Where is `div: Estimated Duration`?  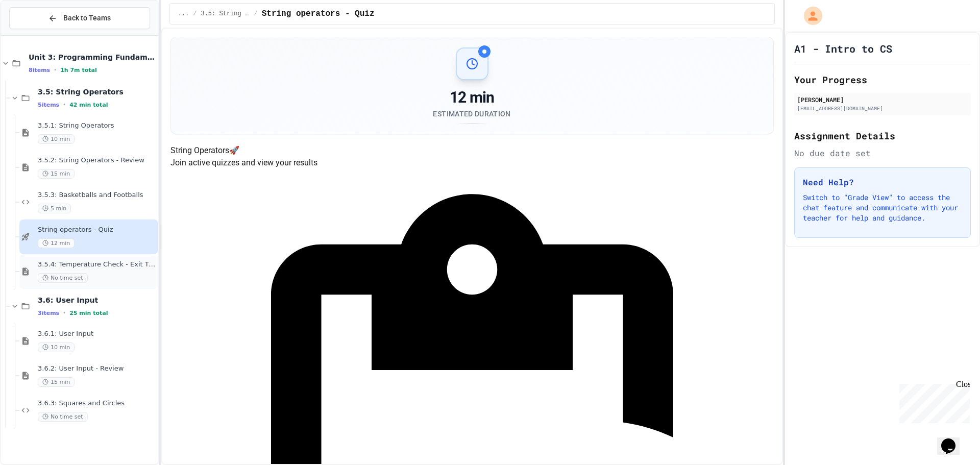
div: Estimated Duration is located at coordinates (472, 113).